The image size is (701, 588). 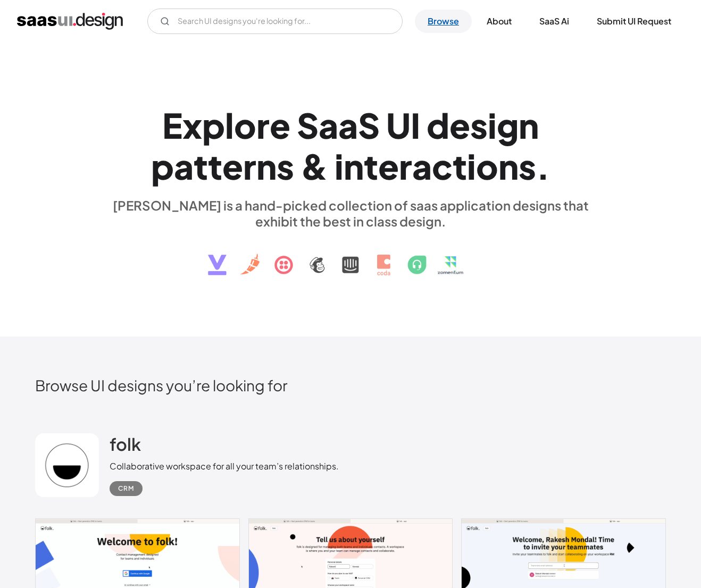 What do you see at coordinates (444, 21) in the screenshot?
I see `a: Browse` at bounding box center [444, 21].